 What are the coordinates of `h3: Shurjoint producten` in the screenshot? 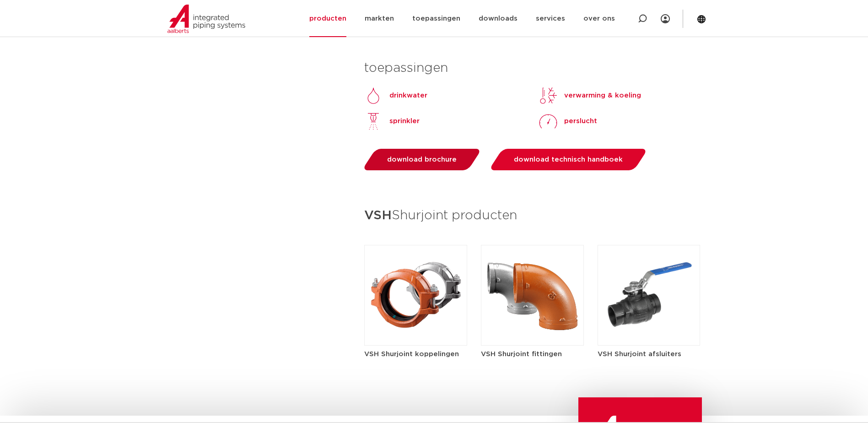 It's located at (532, 216).